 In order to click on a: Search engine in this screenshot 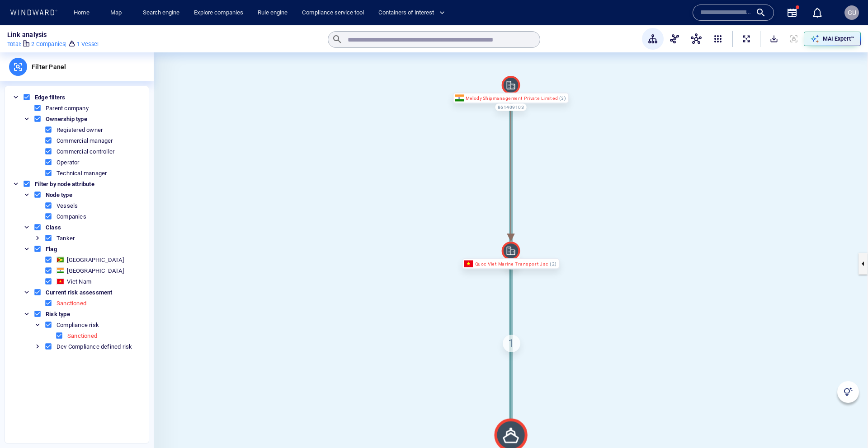, I will do `click(161, 12)`.